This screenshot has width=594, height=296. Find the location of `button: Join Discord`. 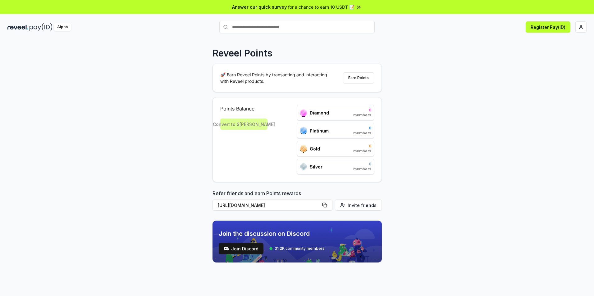

button: Join Discord is located at coordinates (241, 249).